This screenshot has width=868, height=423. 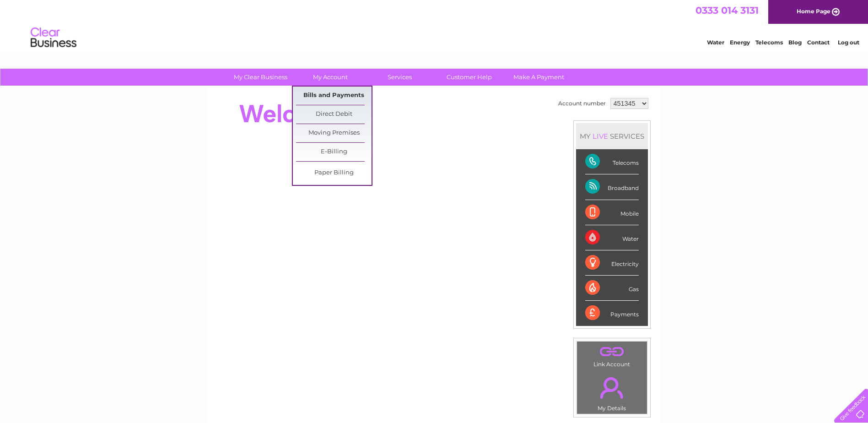 What do you see at coordinates (53, 37) in the screenshot?
I see `img: logo.png` at bounding box center [53, 37].